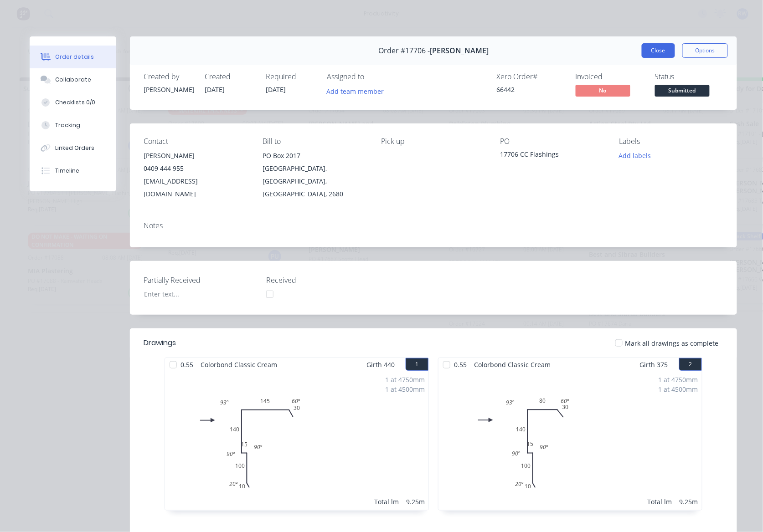 The width and height of the screenshot is (763, 532). Describe the element at coordinates (689, 77) in the screenshot. I see `div: Status` at that location.